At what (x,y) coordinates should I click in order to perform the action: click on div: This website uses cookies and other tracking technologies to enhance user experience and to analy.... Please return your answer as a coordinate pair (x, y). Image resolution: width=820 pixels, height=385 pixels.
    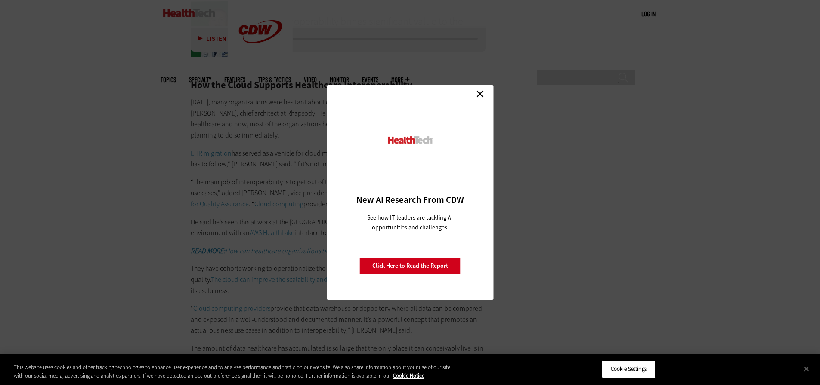
    Looking at the image, I should click on (232, 372).